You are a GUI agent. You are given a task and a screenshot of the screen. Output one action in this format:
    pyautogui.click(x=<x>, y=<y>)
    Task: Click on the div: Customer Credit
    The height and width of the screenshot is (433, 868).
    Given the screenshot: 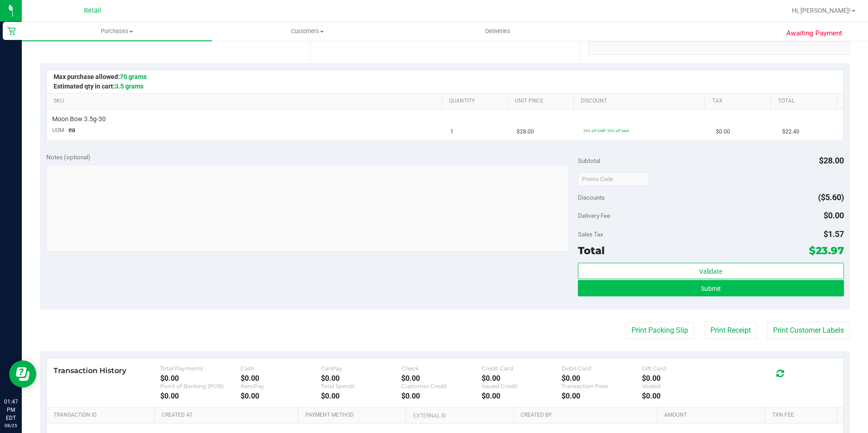 What is the action you would take?
    pyautogui.click(x=441, y=386)
    